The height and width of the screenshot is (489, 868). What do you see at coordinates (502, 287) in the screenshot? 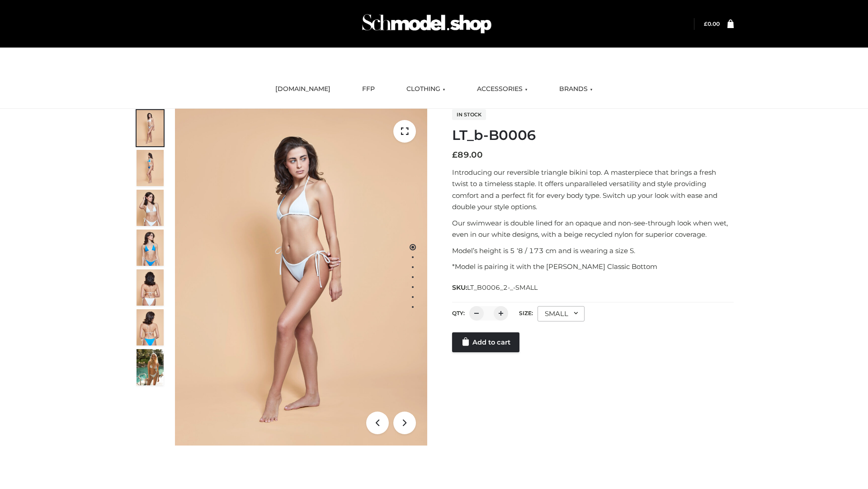
I see `span: LT_B0006_2-_-SMALL` at bounding box center [502, 287].